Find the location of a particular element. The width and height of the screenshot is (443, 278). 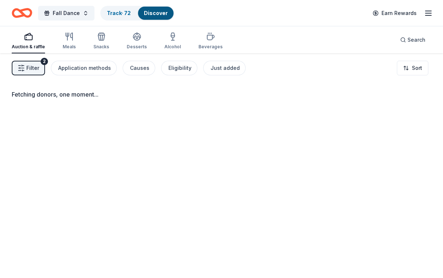

a: Track· 72 is located at coordinates (119, 13).